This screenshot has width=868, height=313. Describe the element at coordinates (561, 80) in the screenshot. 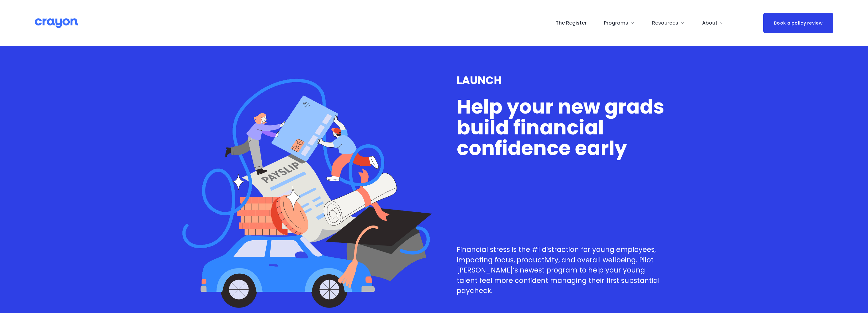

I see `h3: LAUNCH` at that location.